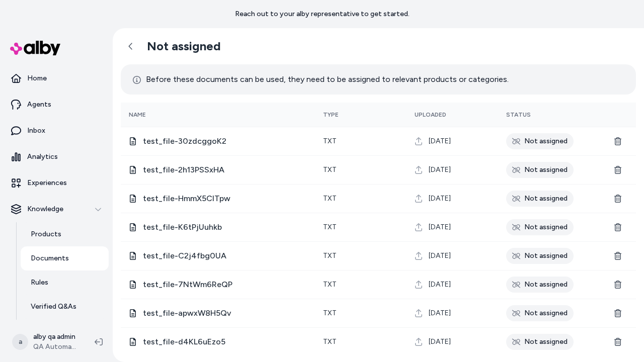  What do you see at coordinates (42, 157) in the screenshot?
I see `p: Analytics` at bounding box center [42, 157].